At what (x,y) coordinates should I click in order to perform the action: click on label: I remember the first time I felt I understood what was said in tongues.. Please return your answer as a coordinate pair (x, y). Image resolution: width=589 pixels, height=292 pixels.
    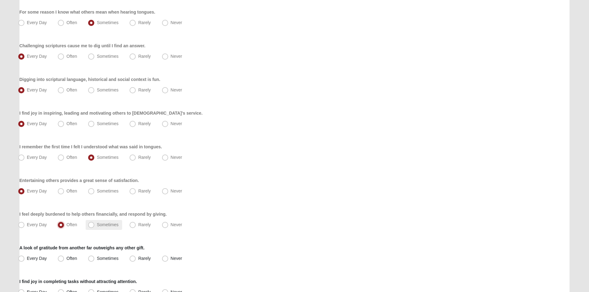
    Looking at the image, I should click on (91, 147).